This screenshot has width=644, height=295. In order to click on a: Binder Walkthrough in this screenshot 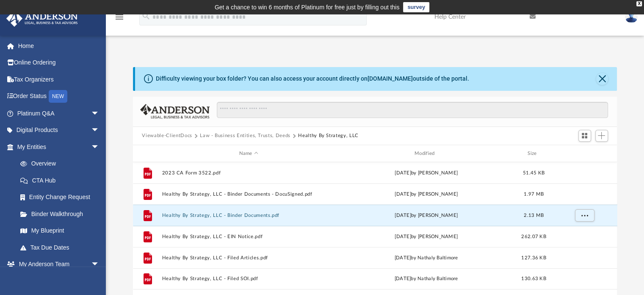, I will do `click(62, 213)`.